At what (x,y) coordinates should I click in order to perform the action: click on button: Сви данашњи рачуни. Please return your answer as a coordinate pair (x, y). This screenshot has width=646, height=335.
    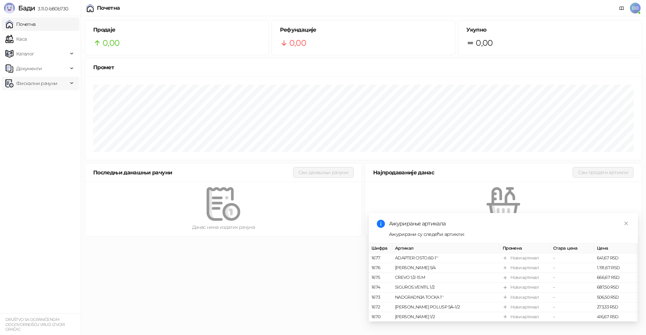
    Looking at the image, I should click on (323, 173).